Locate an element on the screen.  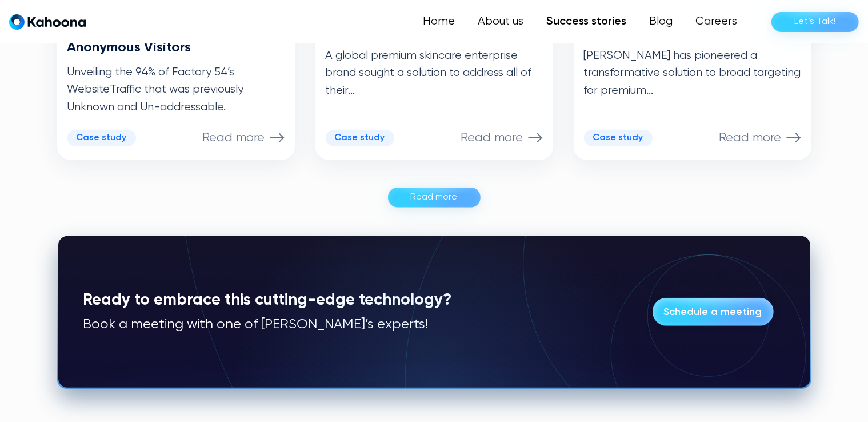
a: About us is located at coordinates (500, 21).